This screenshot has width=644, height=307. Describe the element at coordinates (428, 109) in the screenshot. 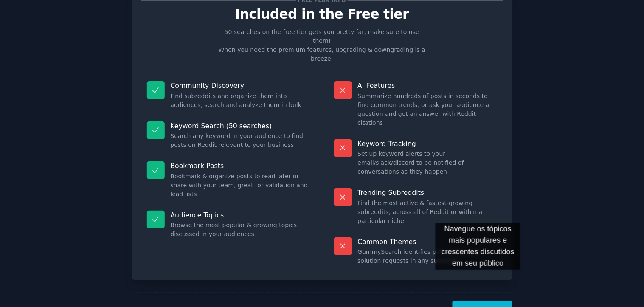

I see `dd: Summarize hundreds of posts in seconds to find common trends, or ask your audience a question and...` at that location.